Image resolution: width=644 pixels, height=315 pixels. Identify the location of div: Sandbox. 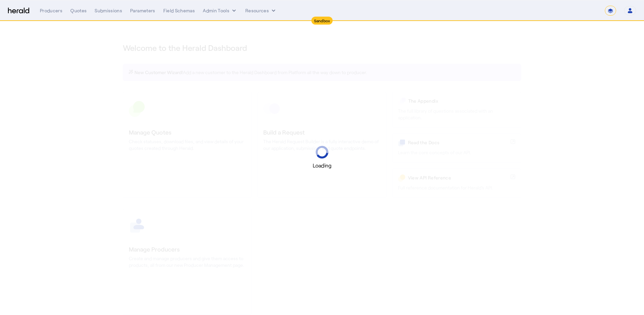
(322, 21).